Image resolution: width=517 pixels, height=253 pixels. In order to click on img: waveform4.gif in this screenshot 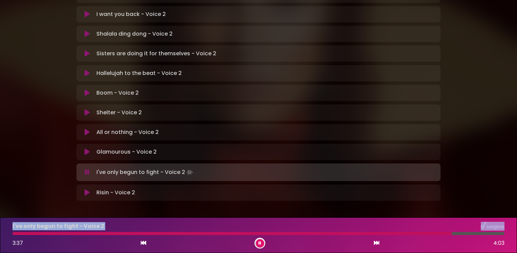, I will do `click(190, 172)`.